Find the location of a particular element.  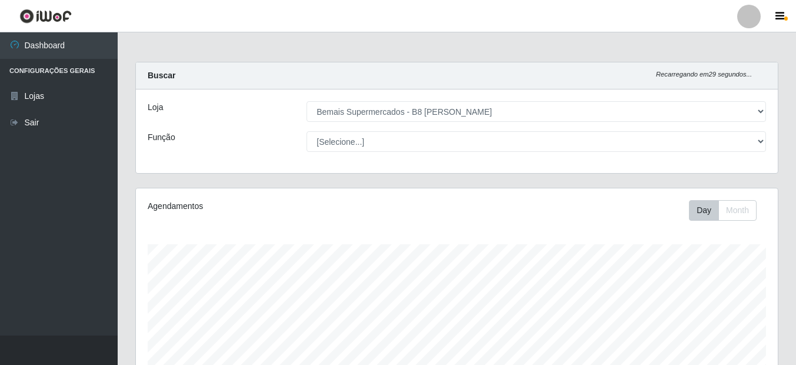

div: First group is located at coordinates (723, 210).